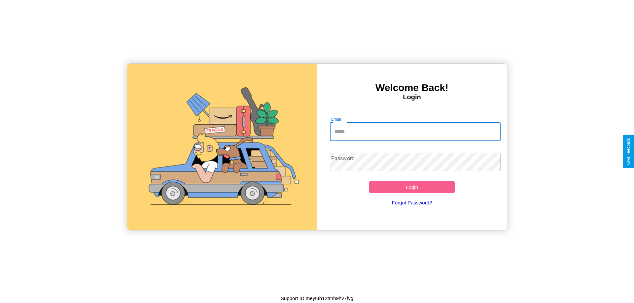 The height and width of the screenshot is (303, 634). Describe the element at coordinates (411, 187) in the screenshot. I see `button: Login` at that location.